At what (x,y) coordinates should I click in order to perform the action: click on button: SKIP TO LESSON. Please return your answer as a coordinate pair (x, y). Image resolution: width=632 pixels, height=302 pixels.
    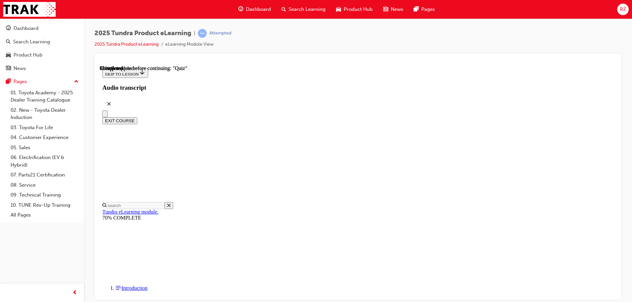
    Looking at the image, I should click on (25, 8).